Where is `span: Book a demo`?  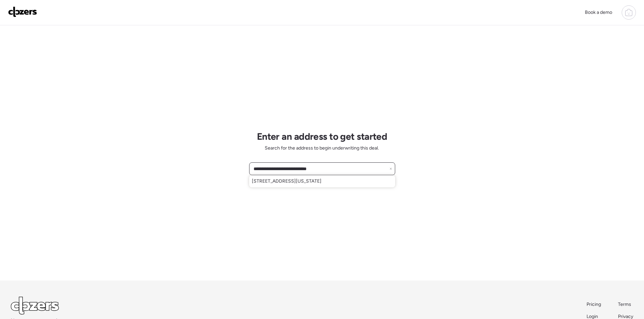 span: Book a demo is located at coordinates (598, 12).